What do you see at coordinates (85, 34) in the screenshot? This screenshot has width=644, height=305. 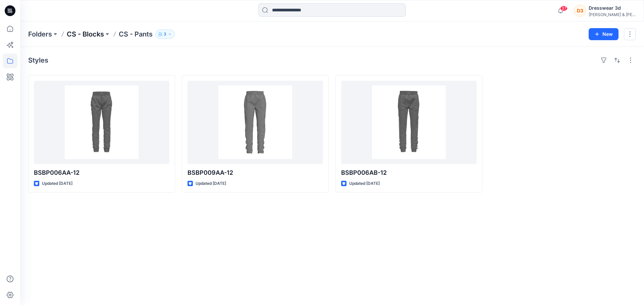 I see `p: CS - Blocks` at bounding box center [85, 34].